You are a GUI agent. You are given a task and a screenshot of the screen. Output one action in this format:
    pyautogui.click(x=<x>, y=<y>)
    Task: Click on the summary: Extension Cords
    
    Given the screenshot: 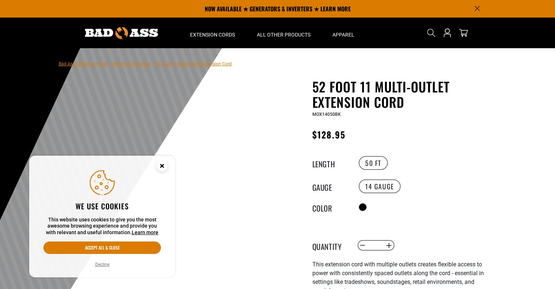 What is the action you would take?
    pyautogui.click(x=212, y=33)
    